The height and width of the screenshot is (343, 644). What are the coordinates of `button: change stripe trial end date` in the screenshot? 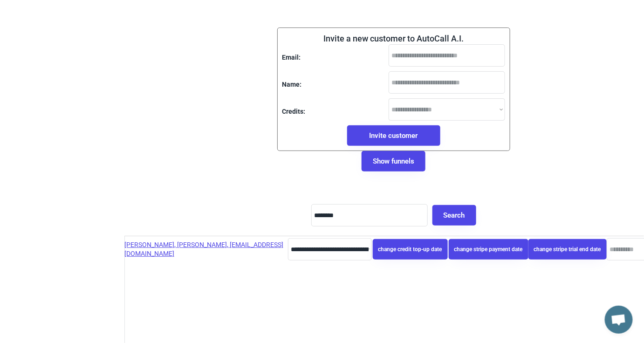 It's located at (567, 249).